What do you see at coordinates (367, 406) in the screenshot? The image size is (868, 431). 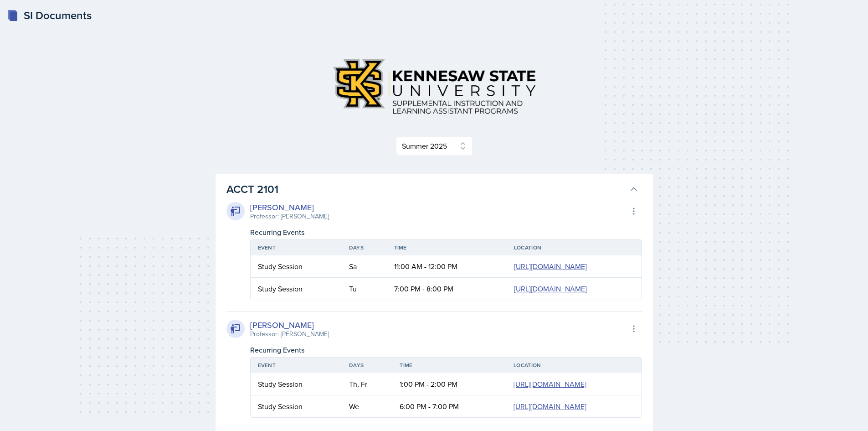 I see `td: We` at bounding box center [367, 406].